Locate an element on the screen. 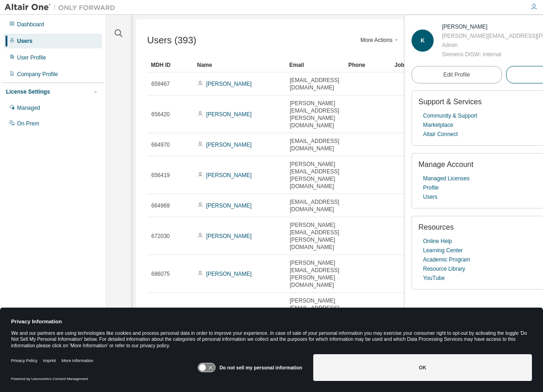 The width and height of the screenshot is (543, 392). a: Online Help is located at coordinates (438, 241).